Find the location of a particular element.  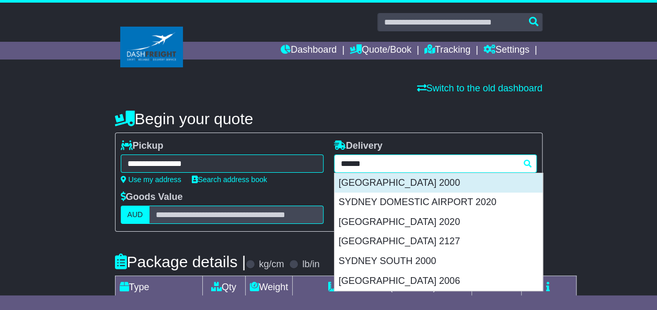

td: Weight is located at coordinates (268, 288).